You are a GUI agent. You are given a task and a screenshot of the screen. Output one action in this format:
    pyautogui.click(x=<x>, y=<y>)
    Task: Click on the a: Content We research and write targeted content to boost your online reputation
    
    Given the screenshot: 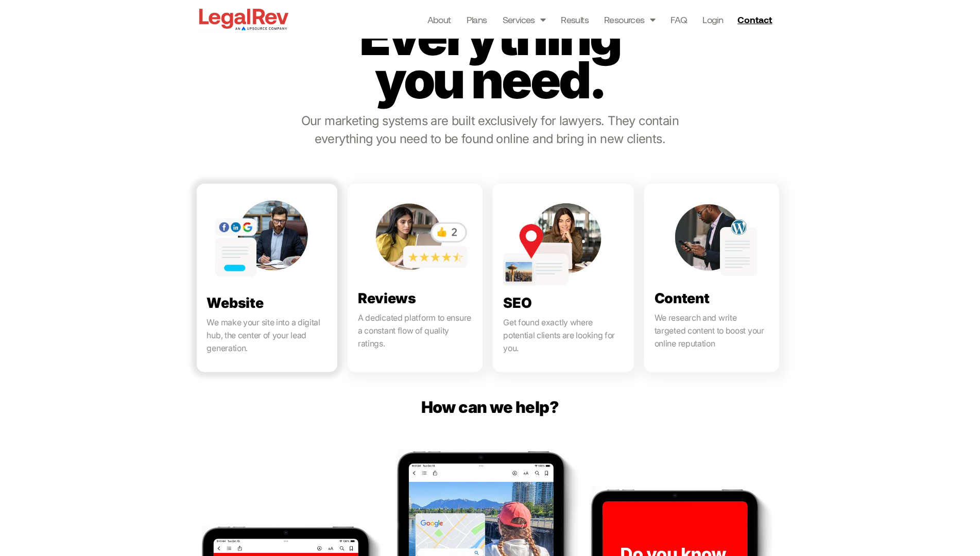 What is the action you would take?
    pyautogui.click(x=712, y=278)
    